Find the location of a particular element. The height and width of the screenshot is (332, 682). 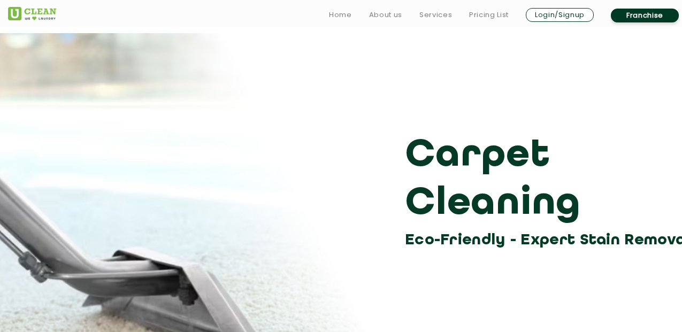

a: Services is located at coordinates (435, 15).